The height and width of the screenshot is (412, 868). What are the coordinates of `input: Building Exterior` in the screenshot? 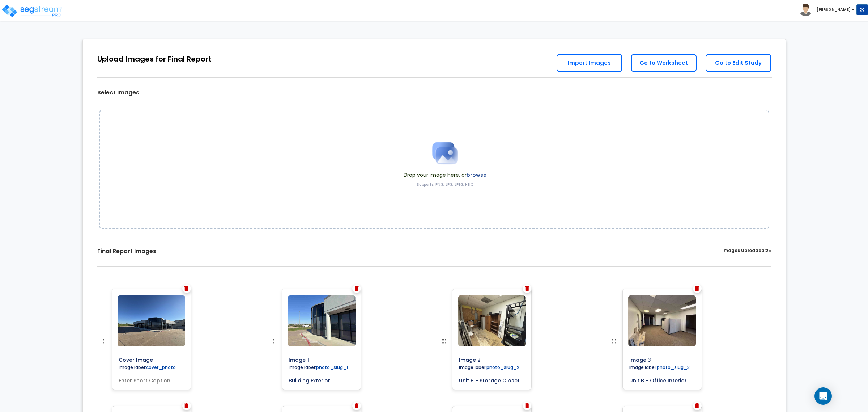 It's located at (322, 379).